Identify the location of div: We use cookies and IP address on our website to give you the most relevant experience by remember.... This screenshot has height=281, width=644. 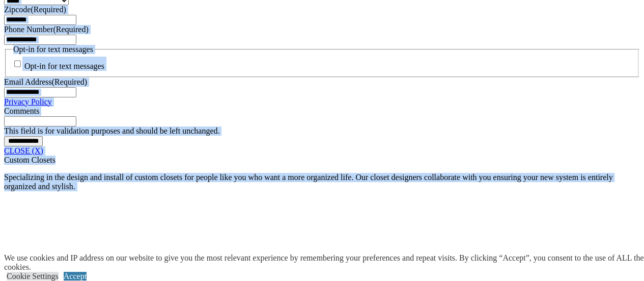
(324, 263).